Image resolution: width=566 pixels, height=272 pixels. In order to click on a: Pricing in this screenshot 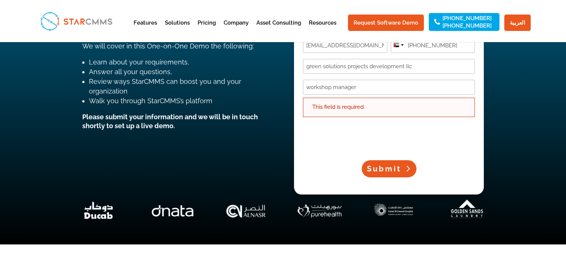, I will do `click(206, 29)`.